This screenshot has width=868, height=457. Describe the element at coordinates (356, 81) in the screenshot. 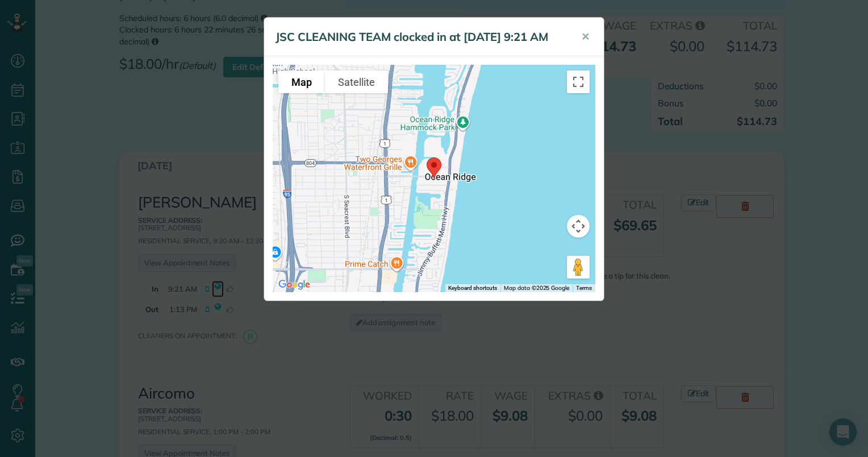

I see `button: Show satellite imagery` at that location.